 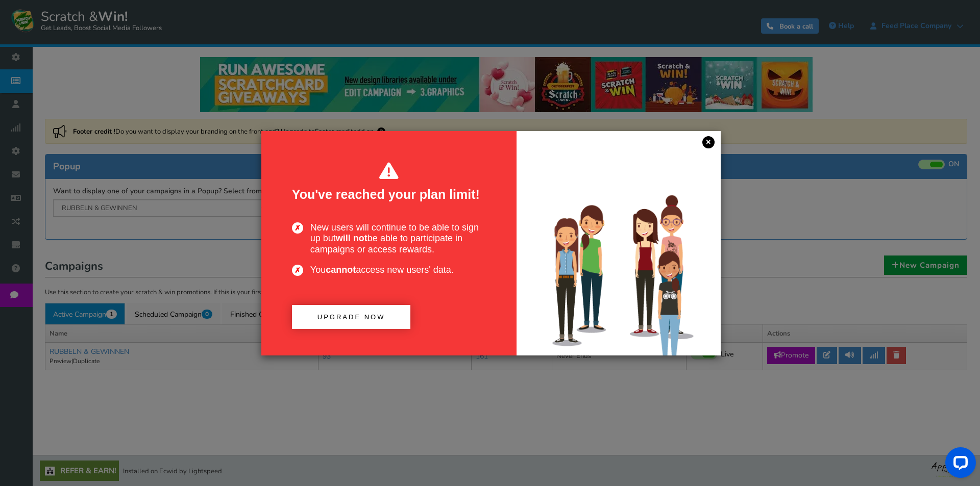 What do you see at coordinates (618, 253) in the screenshot?
I see `img: Increased users` at bounding box center [618, 253].